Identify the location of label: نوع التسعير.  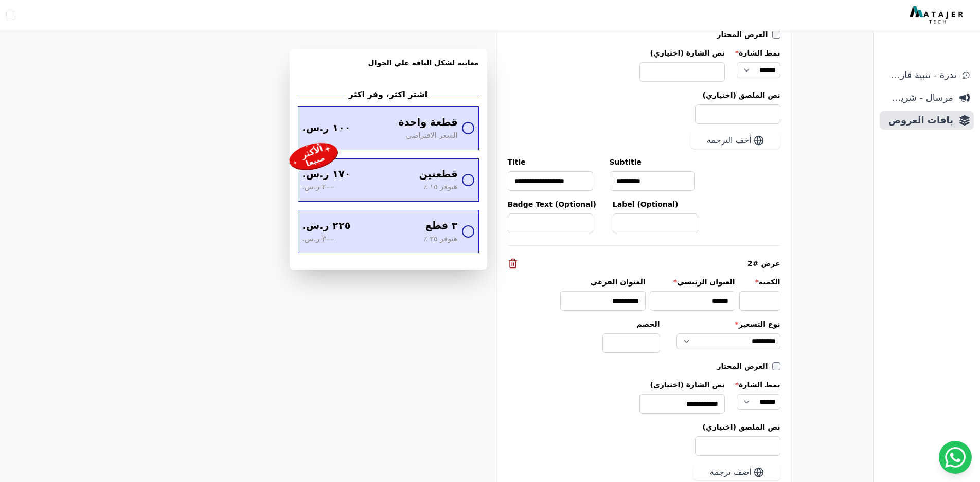
(728, 324).